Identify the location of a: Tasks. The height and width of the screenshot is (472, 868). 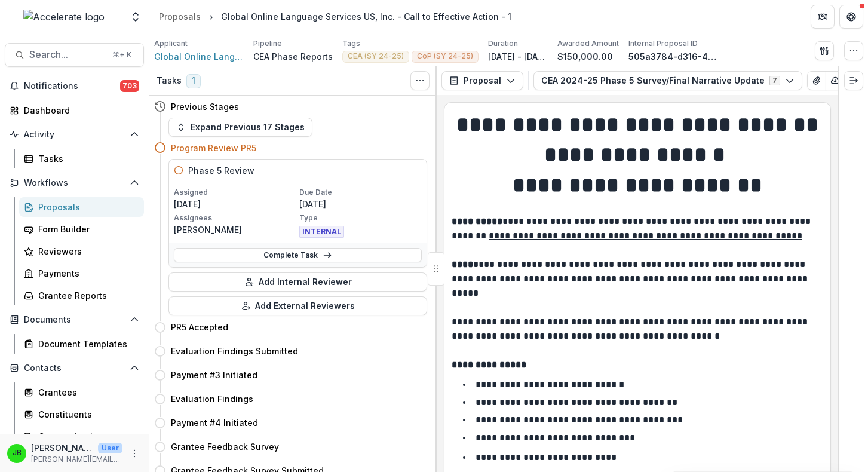
(81, 158).